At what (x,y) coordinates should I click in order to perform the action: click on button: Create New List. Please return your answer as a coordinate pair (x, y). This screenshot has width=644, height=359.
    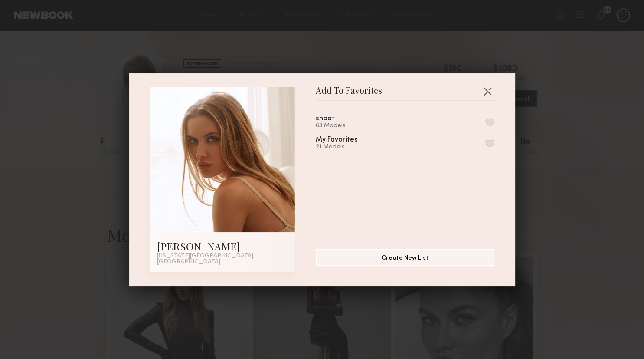
    Looking at the image, I should click on (405, 258).